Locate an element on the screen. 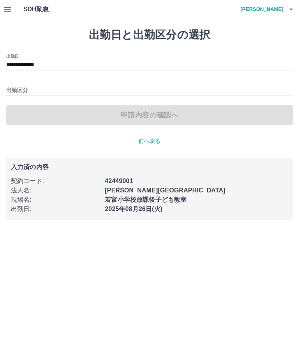 This screenshot has width=299, height=358. p: 入力済の内容 is located at coordinates (149, 167).